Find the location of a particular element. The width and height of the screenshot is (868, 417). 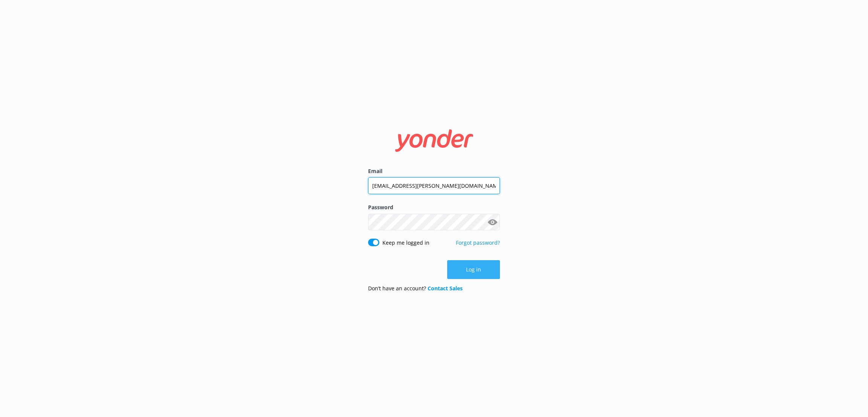

label: Email is located at coordinates (434, 171).